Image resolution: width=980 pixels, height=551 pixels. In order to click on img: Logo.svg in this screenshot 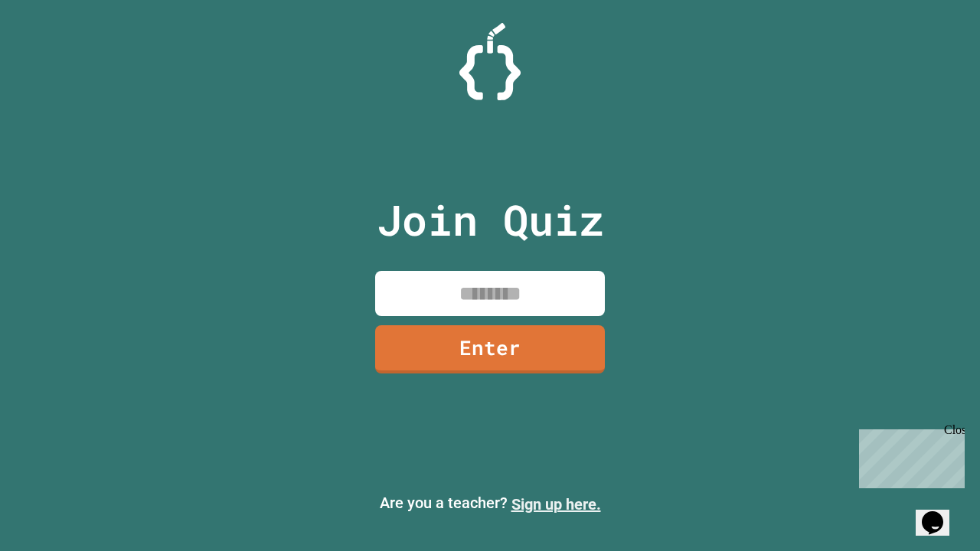, I will do `click(490, 61)`.